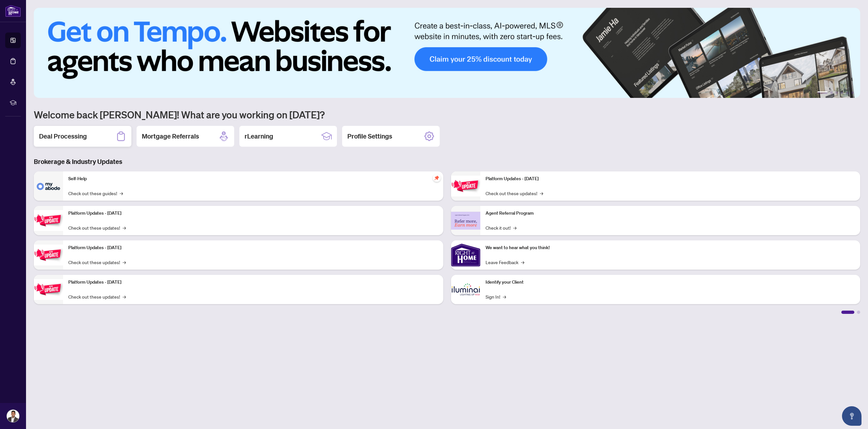 The image size is (868, 429). I want to click on button: 4, so click(842, 93).